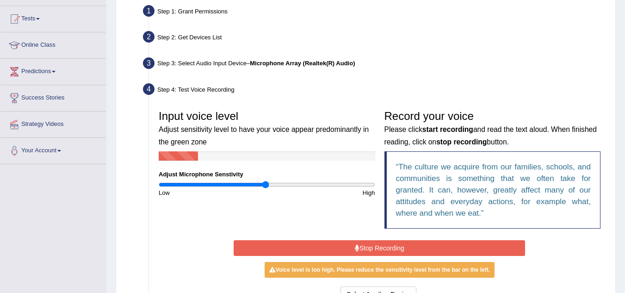 Image resolution: width=625 pixels, height=293 pixels. I want to click on q: The culture we acquire from our families, schools, and communities is something that we often tak..., so click(494, 190).